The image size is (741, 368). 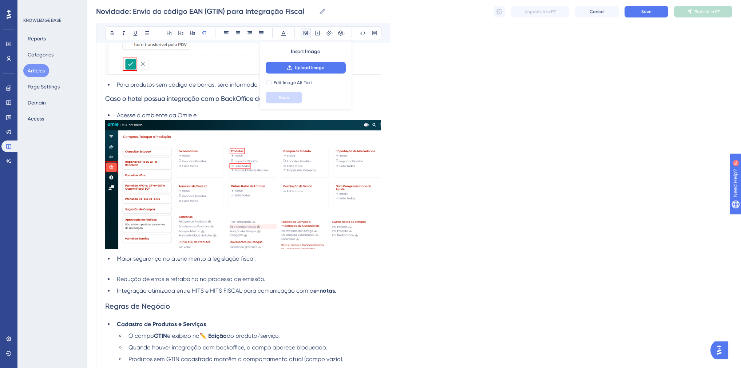 What do you see at coordinates (31, 6) in the screenshot?
I see `span: Need Help?` at bounding box center [31, 6].